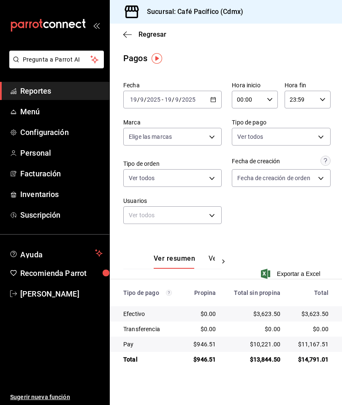 Image resolution: width=342 pixels, height=405 pixels. I want to click on div: Fecha de creación, so click(256, 161).